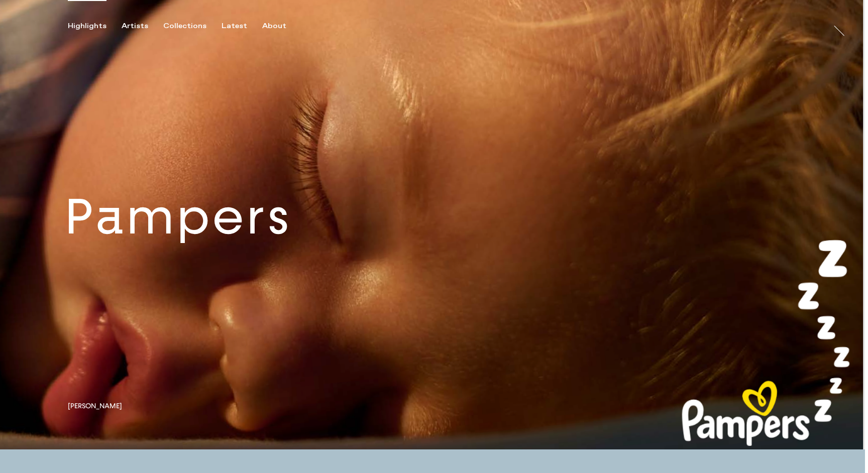 Image resolution: width=868 pixels, height=473 pixels. I want to click on div: Highlights, so click(87, 26).